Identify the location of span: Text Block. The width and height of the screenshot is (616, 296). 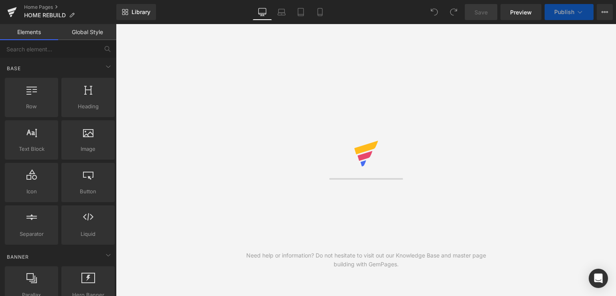
(31, 149).